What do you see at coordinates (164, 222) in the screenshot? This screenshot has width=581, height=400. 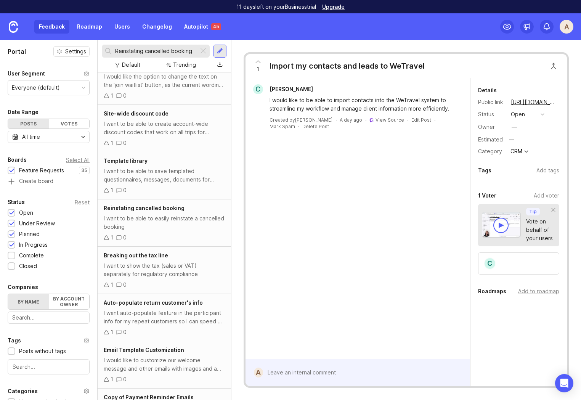 I see `div: I want to be able to easily reinstate a cancelled booking` at bounding box center [164, 222].